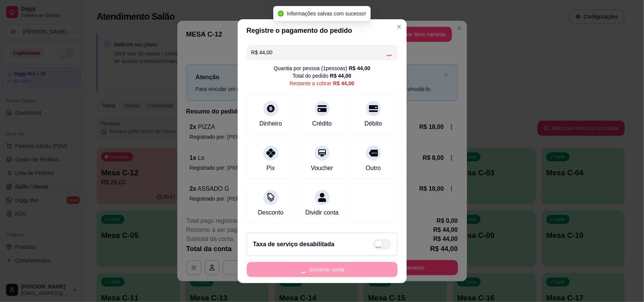 This screenshot has height=302, width=644. I want to click on div: Loading, so click(389, 52).